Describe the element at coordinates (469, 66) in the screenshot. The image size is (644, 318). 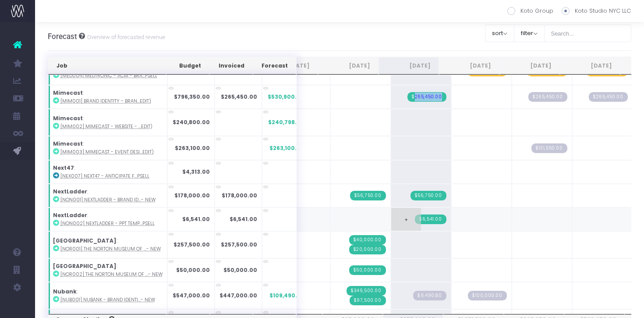
I see `th: Oct 25: activate to sort column ascending` at that location.